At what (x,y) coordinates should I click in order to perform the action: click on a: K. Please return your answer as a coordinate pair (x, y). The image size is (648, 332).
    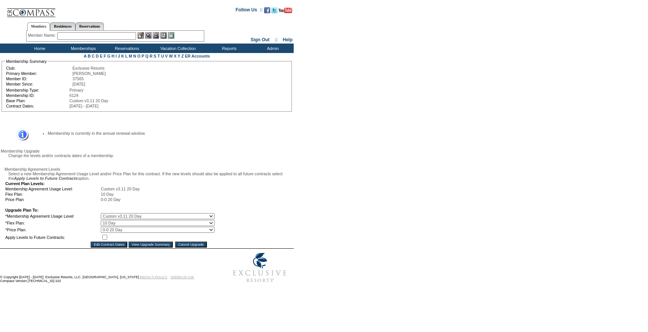
    Looking at the image, I should click on (123, 56).